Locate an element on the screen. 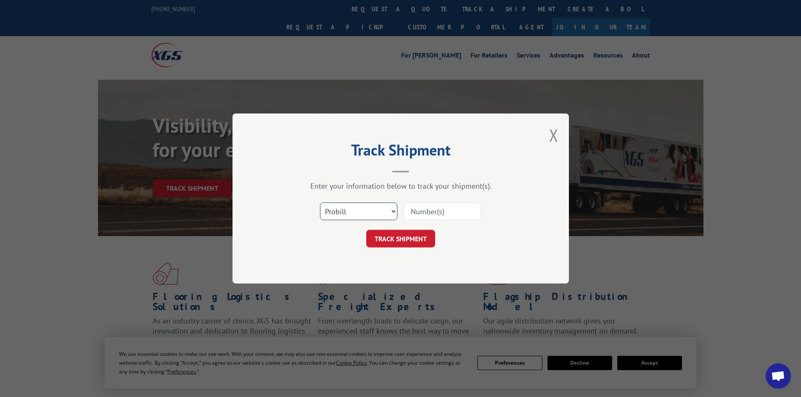  div: Open chat is located at coordinates (778, 376).